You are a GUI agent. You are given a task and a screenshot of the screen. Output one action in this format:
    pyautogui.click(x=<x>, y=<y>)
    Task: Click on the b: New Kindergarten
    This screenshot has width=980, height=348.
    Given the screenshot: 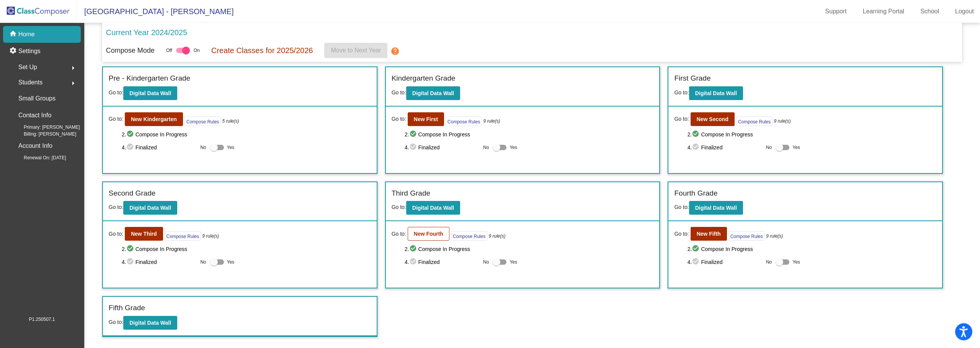 What is the action you would take?
    pyautogui.click(x=154, y=120)
    